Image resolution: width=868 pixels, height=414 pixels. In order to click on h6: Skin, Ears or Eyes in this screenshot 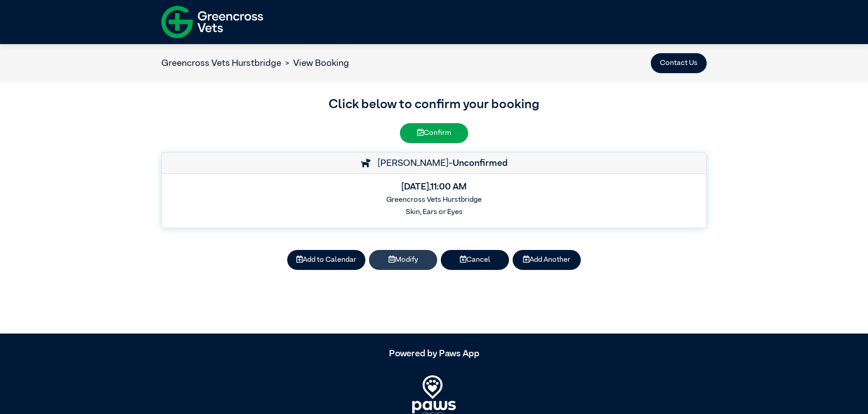, I will do `click(434, 212)`.